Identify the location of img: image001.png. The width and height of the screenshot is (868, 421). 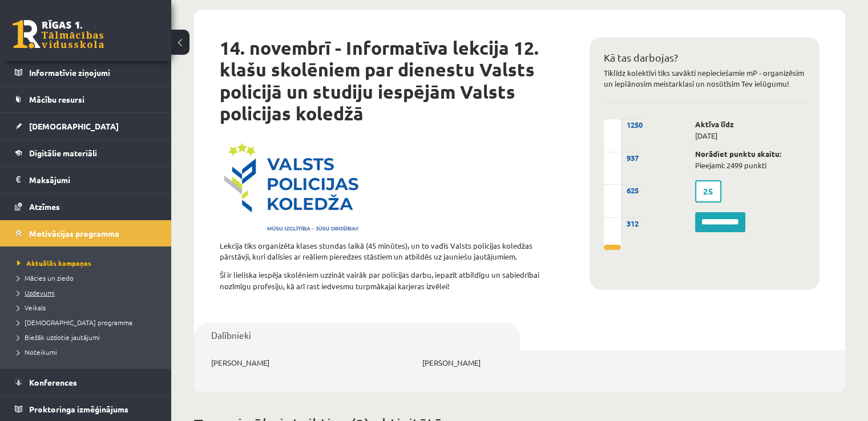
(290, 188).